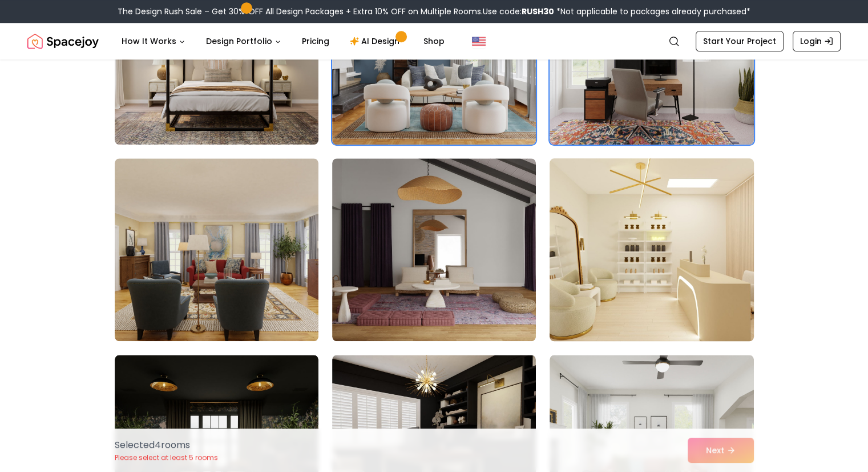 This screenshot has height=472, width=868. What do you see at coordinates (244, 41) in the screenshot?
I see `button: Design Portfolio` at bounding box center [244, 41].